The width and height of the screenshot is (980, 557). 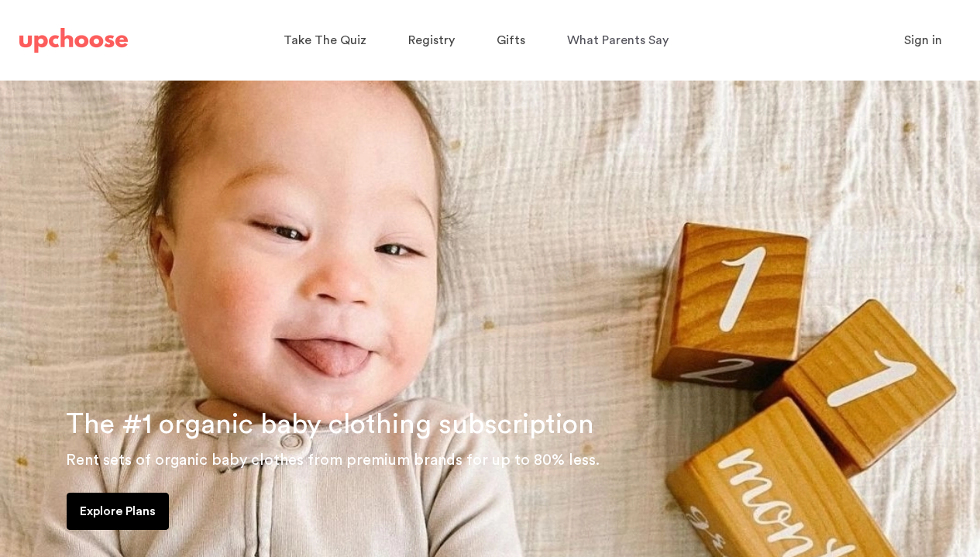 I want to click on a: Registry, so click(x=434, y=41).